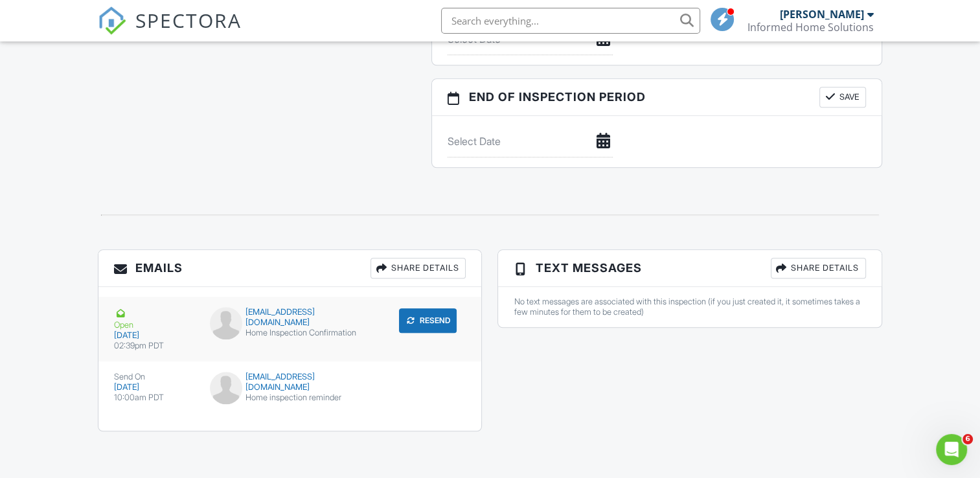  What do you see at coordinates (530, 141) in the screenshot?
I see `input: Select Date` at bounding box center [530, 141].